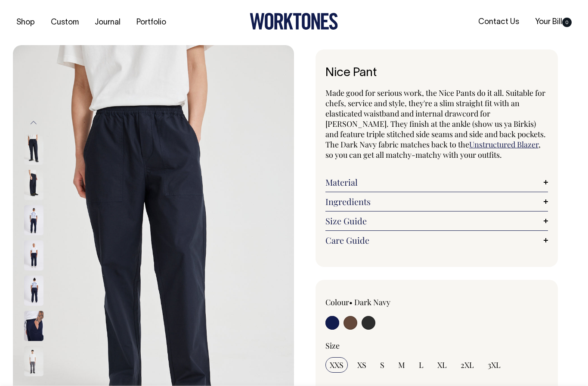 Image resolution: width=588 pixels, height=386 pixels. Describe the element at coordinates (552, 22) in the screenshot. I see `a: Your Bill0` at that location.